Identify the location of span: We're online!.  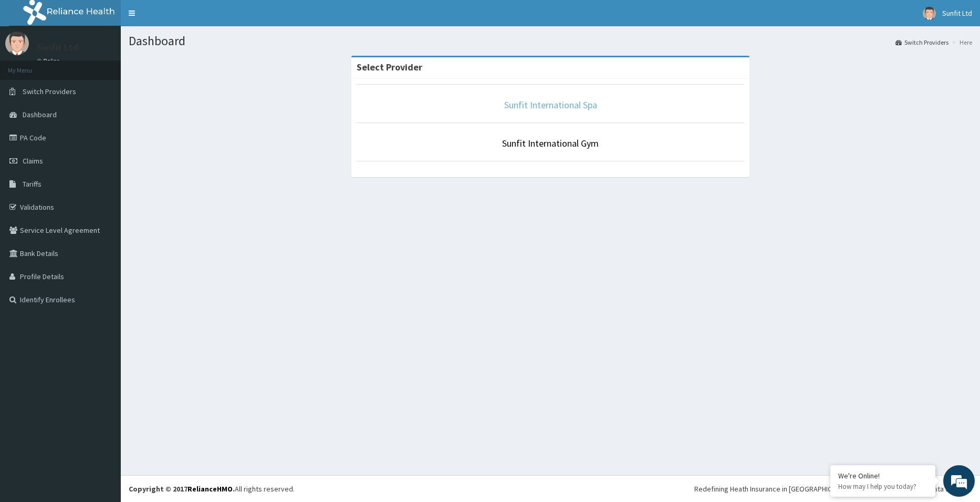
(103, 185).